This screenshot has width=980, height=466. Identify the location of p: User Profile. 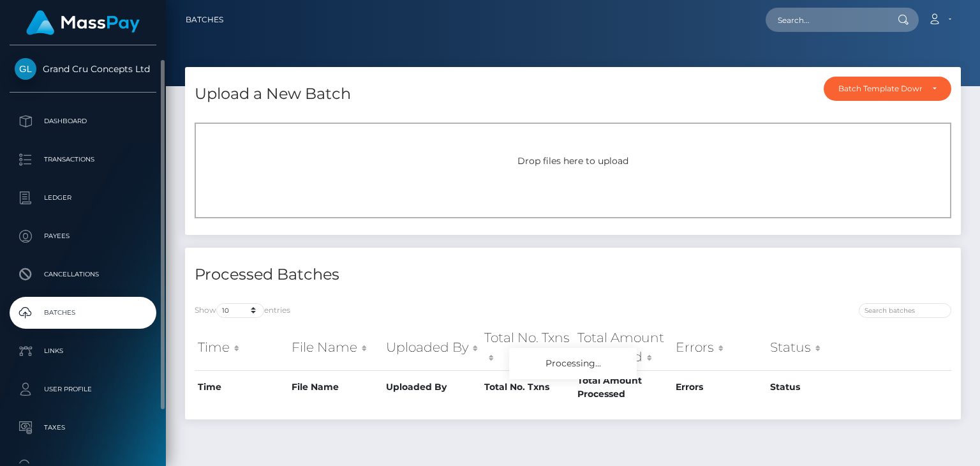
(83, 389).